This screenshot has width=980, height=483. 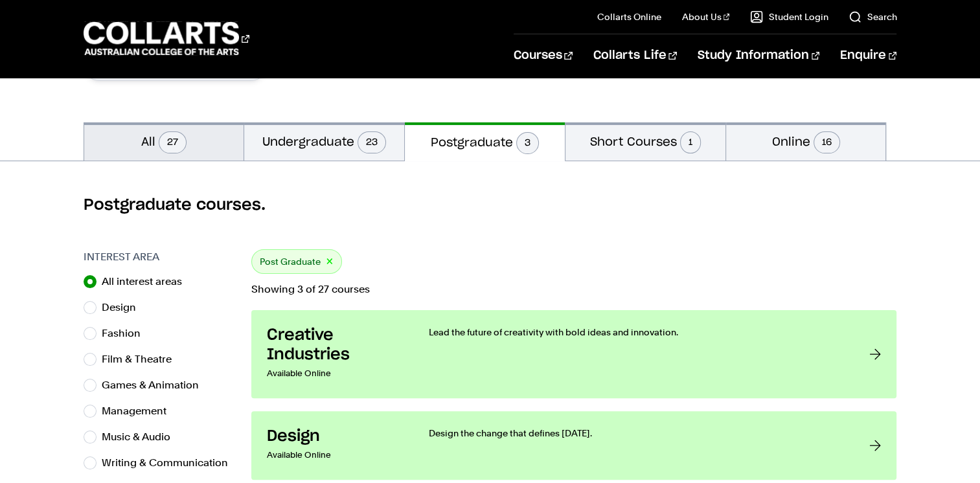 I want to click on button: Online16, so click(x=806, y=142).